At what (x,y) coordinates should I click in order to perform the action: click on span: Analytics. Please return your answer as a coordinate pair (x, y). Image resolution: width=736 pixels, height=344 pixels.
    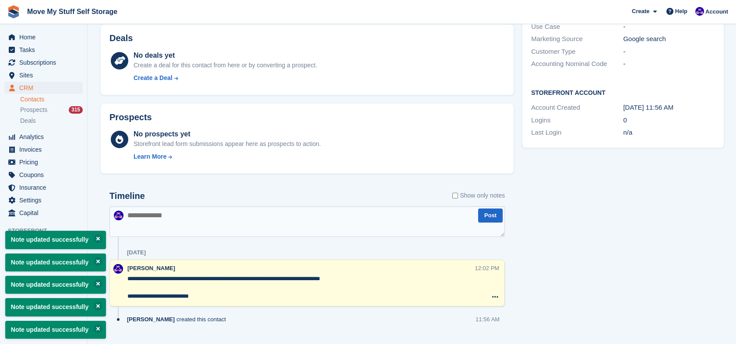
    Looking at the image, I should click on (46, 137).